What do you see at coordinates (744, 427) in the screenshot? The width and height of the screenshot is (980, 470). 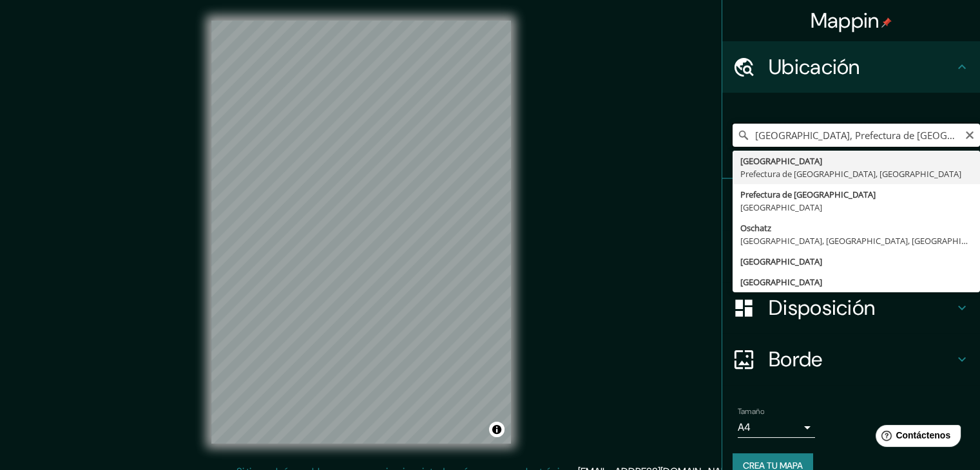 I see `font: A4` at bounding box center [744, 427].